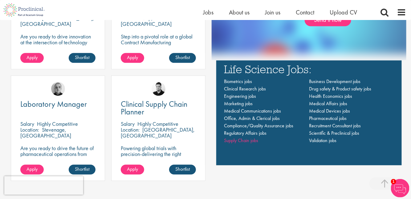 The image size is (411, 199). What do you see at coordinates (238, 103) in the screenshot?
I see `span: Marketing jobs` at bounding box center [238, 103].